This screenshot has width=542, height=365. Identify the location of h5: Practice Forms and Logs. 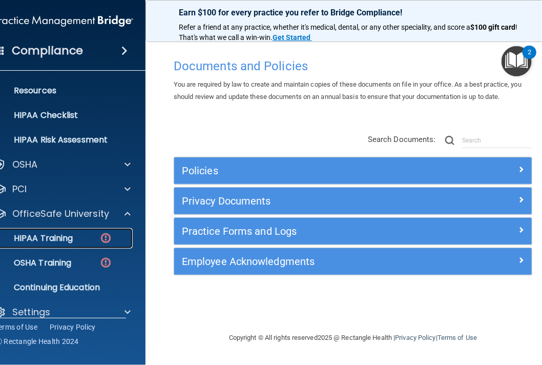
(308, 231).